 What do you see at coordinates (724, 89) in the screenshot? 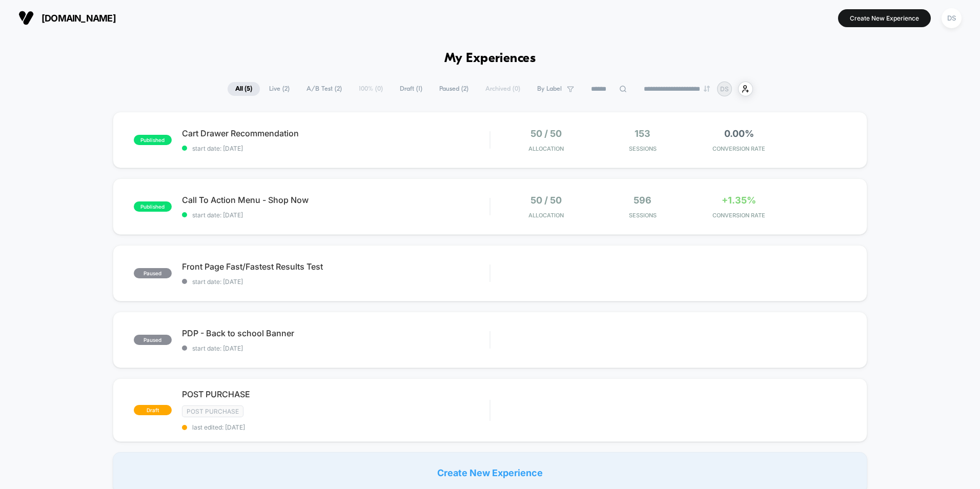
I see `p: DS` at bounding box center [724, 89].